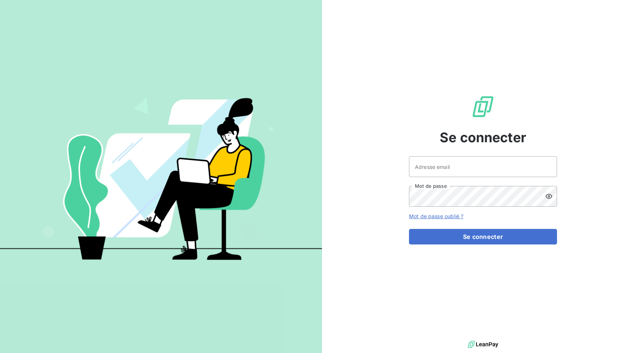 The image size is (644, 353). What do you see at coordinates (436, 216) in the screenshot?
I see `a: Mot de passe oublié ?` at bounding box center [436, 216].